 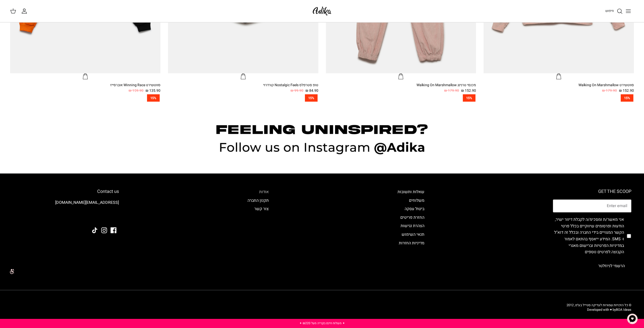 What do you see at coordinates (243, 85) in the screenshot?
I see `div: טופ סטרפלס Nostalgic Feels קורדרוי` at bounding box center [243, 85].